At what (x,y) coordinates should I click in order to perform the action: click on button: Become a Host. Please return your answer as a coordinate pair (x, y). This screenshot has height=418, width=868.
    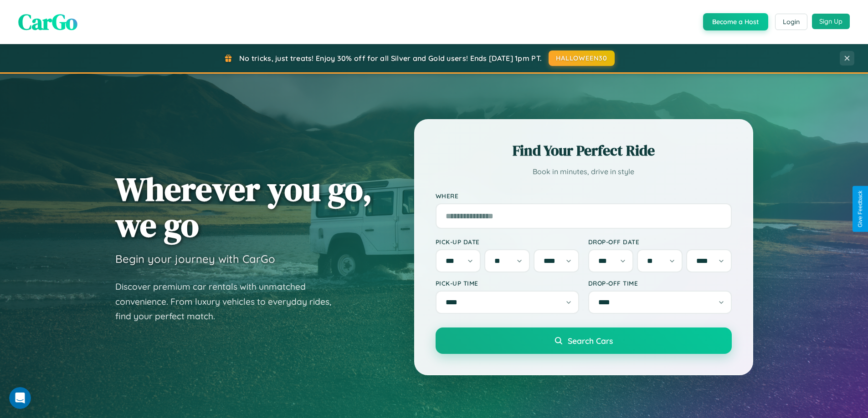
    Looking at the image, I should click on (735, 22).